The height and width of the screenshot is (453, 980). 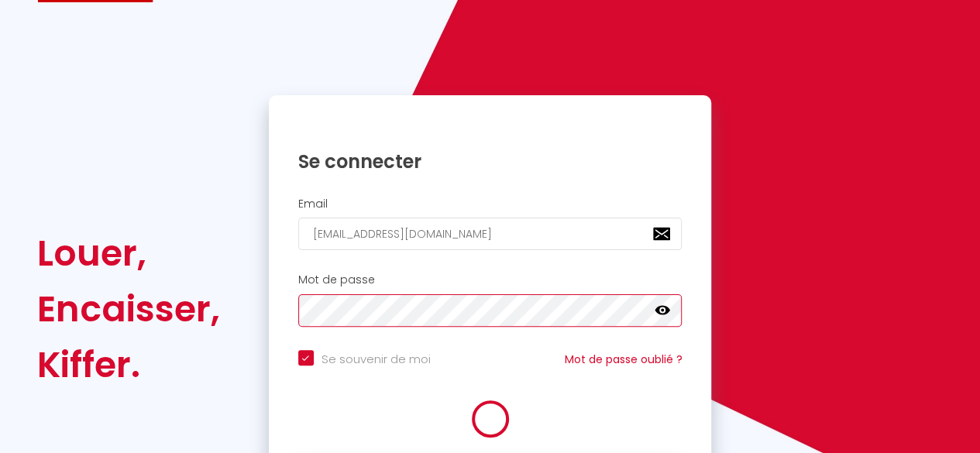 What do you see at coordinates (491, 234) in the screenshot?
I see `input: Ton Email` at bounding box center [491, 234].